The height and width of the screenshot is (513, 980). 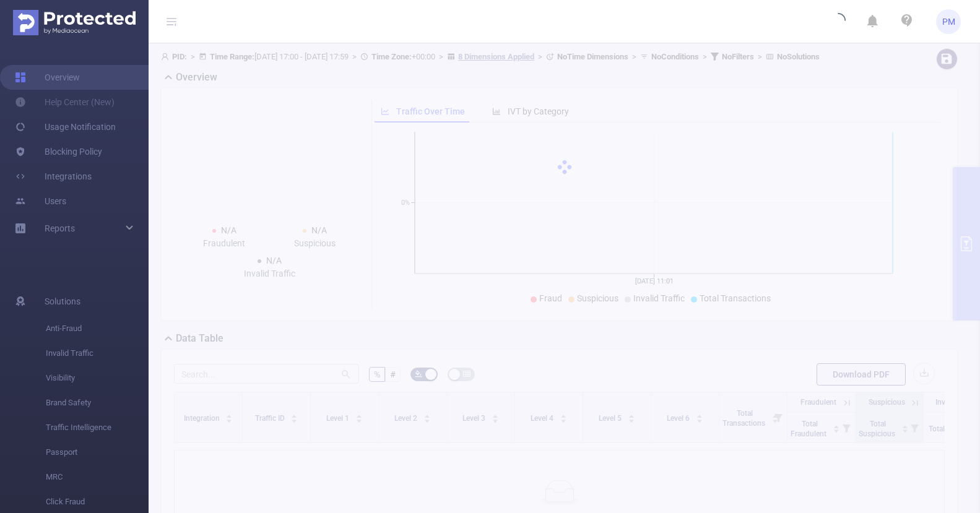 I want to click on i: icon: loading, so click(x=838, y=22).